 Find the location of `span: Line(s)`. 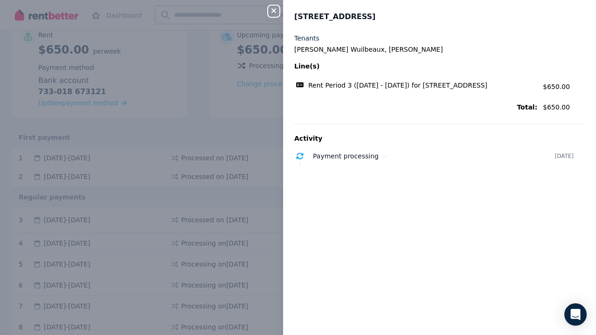

span: Line(s) is located at coordinates (416, 66).